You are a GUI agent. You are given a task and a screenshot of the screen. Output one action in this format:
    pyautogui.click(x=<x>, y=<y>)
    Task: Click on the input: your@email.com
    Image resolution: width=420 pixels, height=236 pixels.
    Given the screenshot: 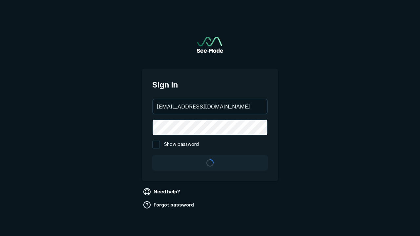 What is the action you would take?
    pyautogui.click(x=210, y=107)
    